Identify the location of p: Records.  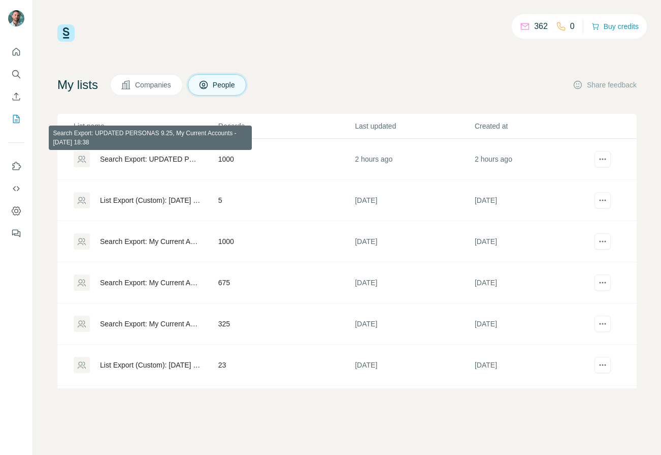
(286, 126).